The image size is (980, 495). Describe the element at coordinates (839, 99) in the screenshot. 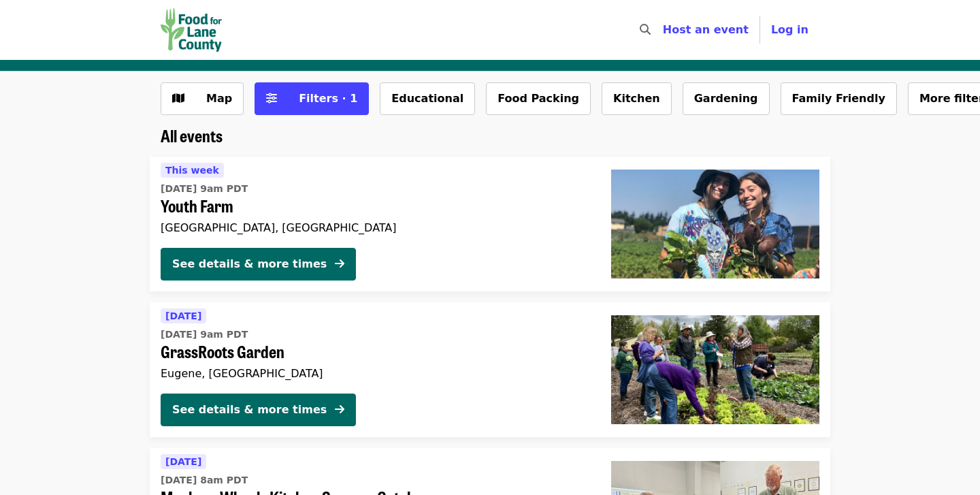

I see `button: Family Friendly` at that location.